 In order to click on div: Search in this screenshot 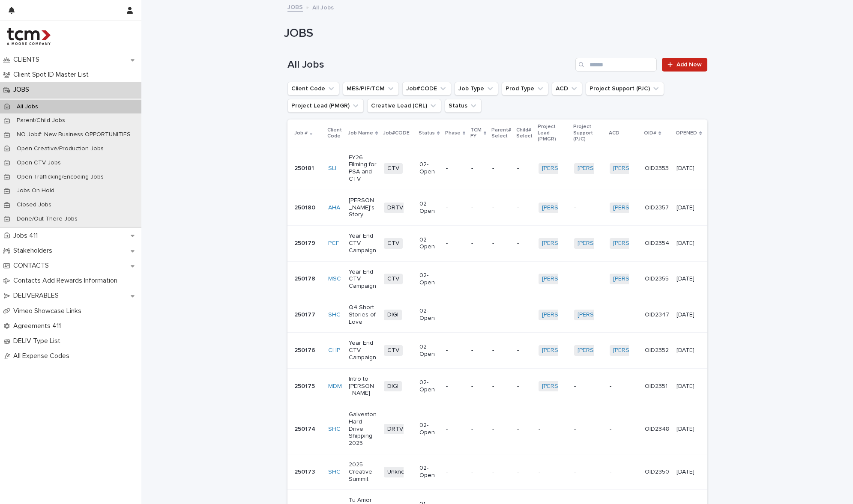, I will do `click(616, 65)`.